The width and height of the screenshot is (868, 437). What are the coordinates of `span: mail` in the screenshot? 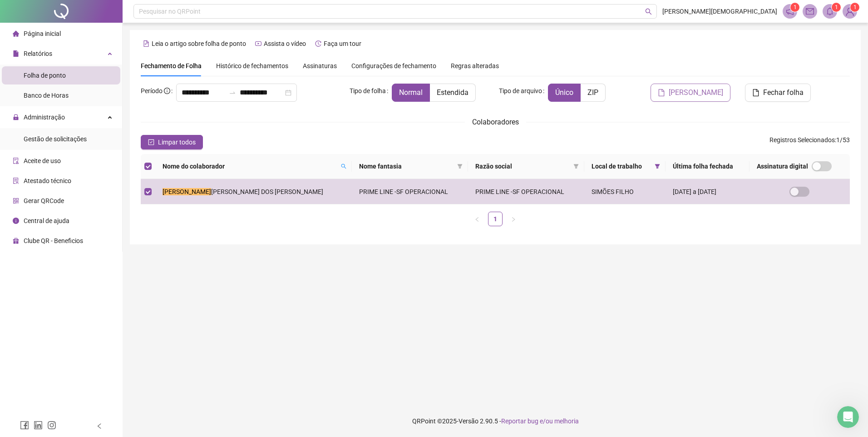 It's located at (810, 12).